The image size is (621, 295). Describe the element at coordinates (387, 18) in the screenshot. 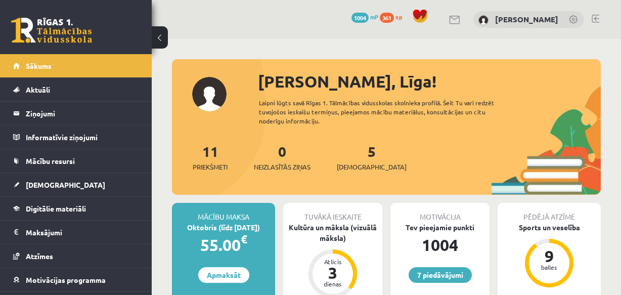

I see `span: 361` at that location.